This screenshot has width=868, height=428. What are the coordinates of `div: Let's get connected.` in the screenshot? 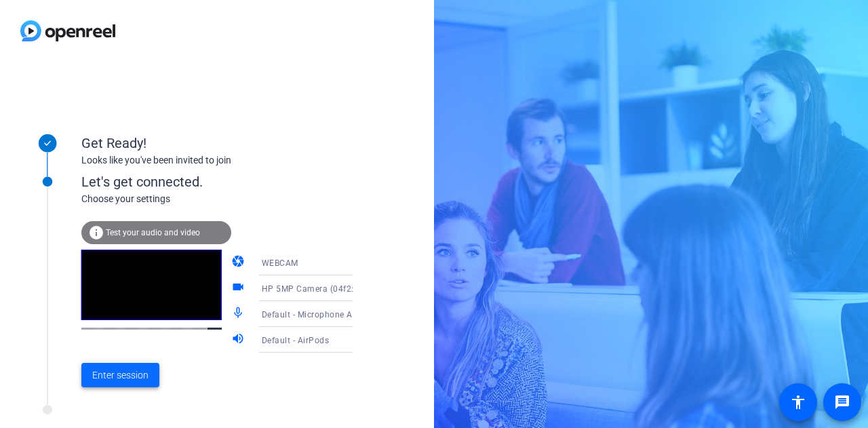 It's located at (231, 182).